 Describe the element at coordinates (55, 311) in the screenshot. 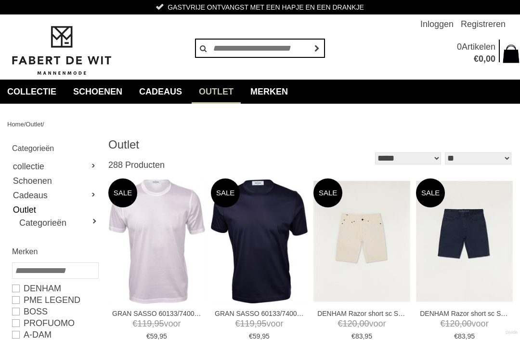

I see `a: BOSS` at that location.